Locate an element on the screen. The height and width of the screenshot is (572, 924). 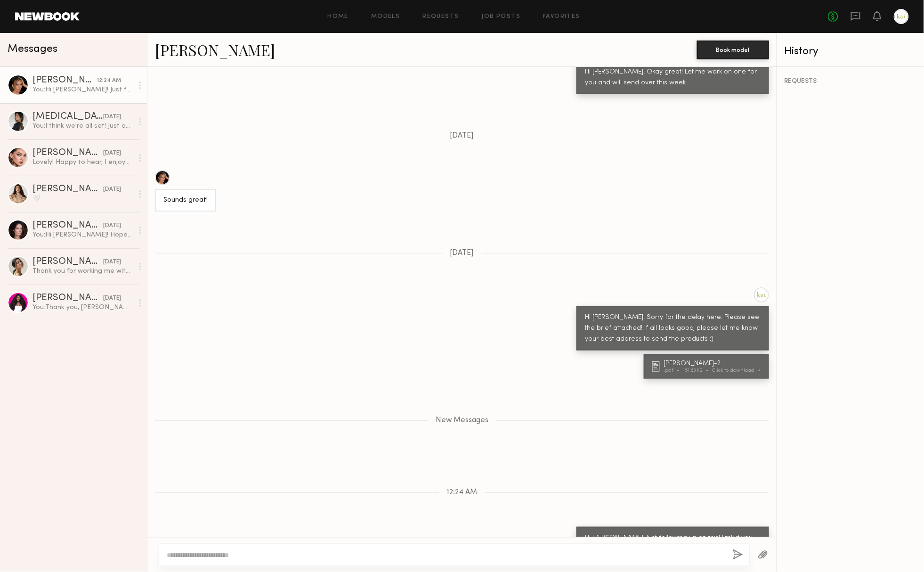
button: Book model is located at coordinates (733, 50).